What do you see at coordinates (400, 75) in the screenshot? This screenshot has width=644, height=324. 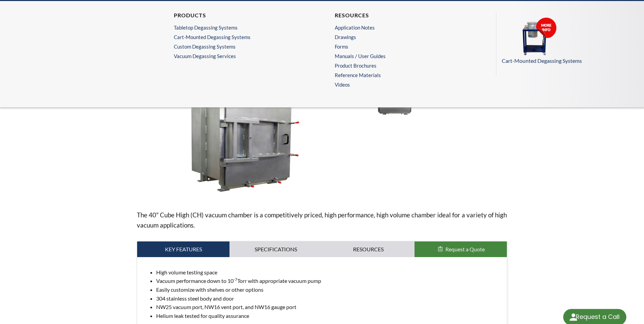 I see `a: Reference Materials` at bounding box center [400, 75].